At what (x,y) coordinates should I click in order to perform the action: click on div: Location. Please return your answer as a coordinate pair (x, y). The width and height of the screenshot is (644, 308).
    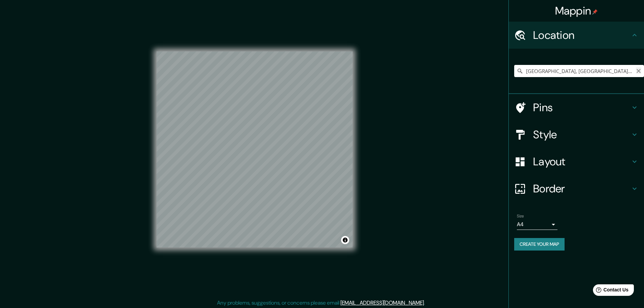
    Looking at the image, I should click on (576, 35).